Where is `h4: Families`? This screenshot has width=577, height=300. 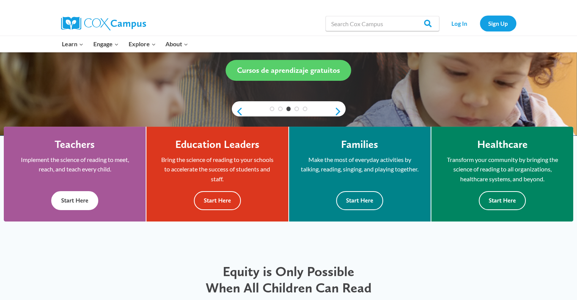
h4: Families is located at coordinates (360, 145).